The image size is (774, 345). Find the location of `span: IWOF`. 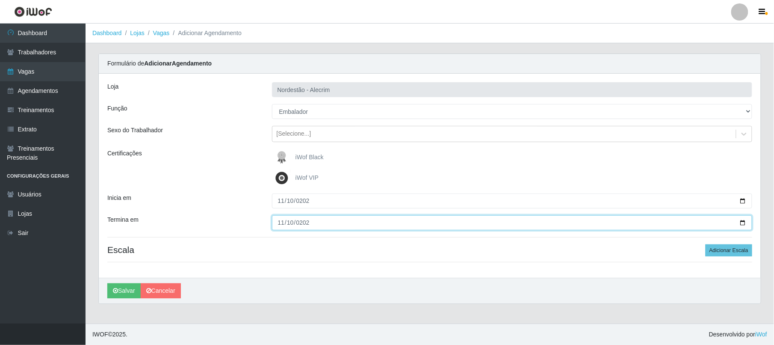

span: IWOF is located at coordinates (100, 334).